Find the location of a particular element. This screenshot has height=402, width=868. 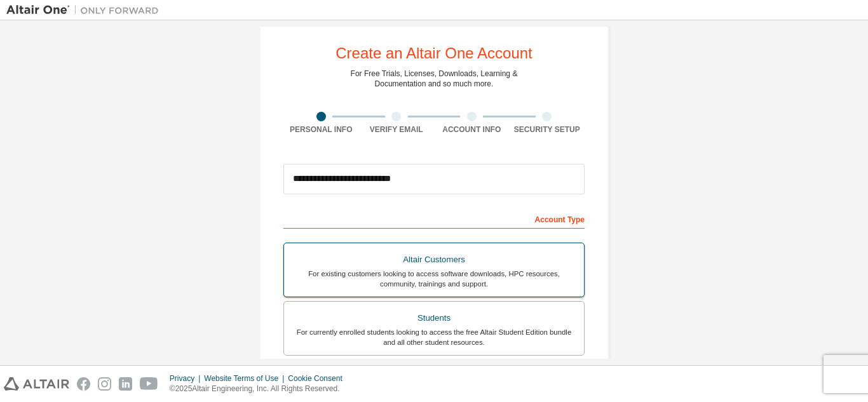

img: youtube.svg is located at coordinates (148, 384).